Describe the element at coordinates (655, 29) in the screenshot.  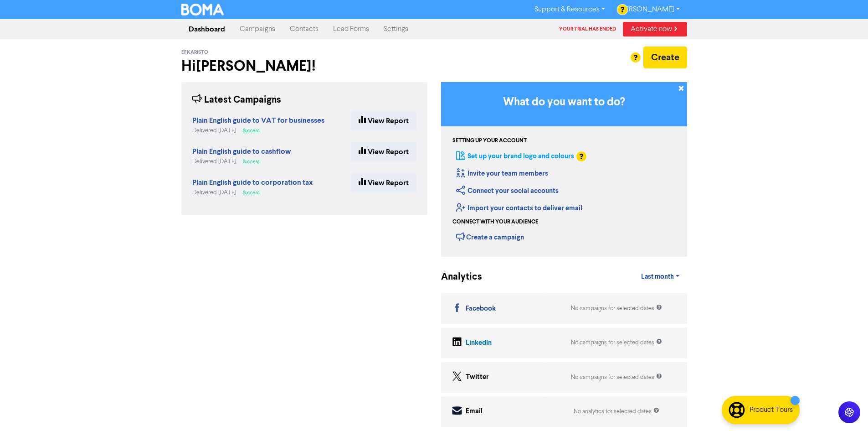
I see `a: Activate now` at that location.